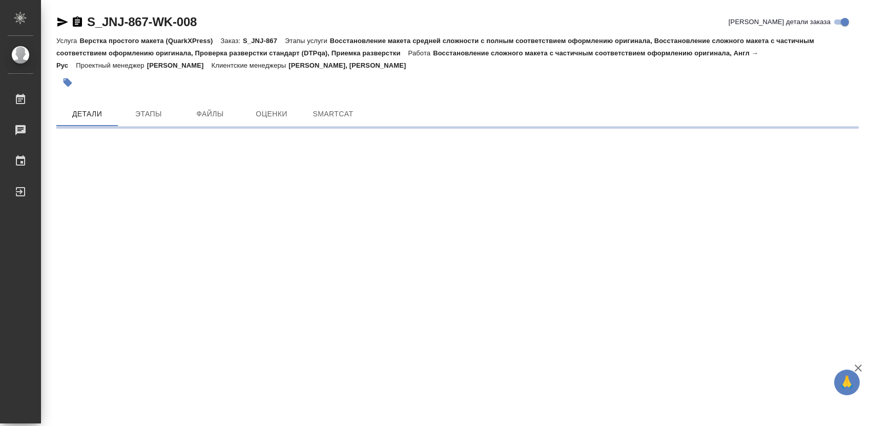  Describe the element at coordinates (250, 65) in the screenshot. I see `p: Клиентские менеджеры` at that location.